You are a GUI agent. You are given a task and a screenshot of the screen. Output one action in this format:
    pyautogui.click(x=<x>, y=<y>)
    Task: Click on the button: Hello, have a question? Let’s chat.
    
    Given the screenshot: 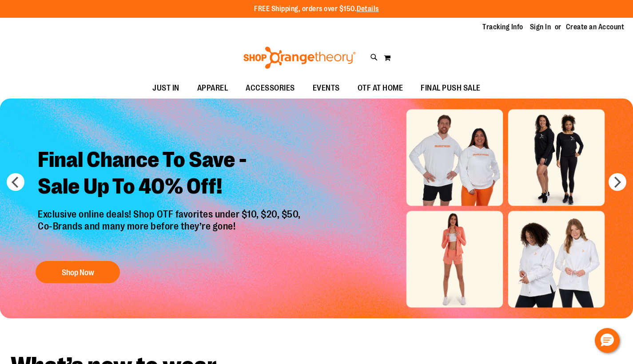 What is the action you would take?
    pyautogui.click(x=607, y=340)
    